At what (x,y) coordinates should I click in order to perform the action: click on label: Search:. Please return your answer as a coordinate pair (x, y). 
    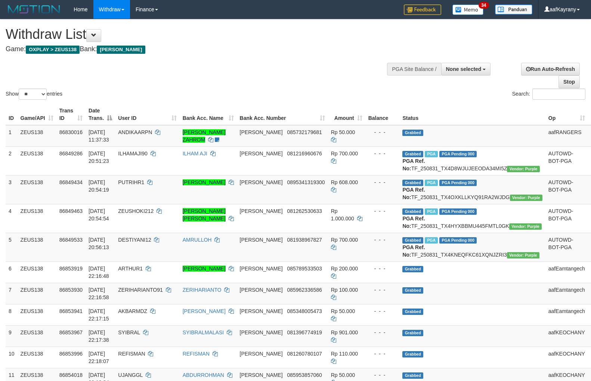
    Looking at the image, I should click on (548, 94).